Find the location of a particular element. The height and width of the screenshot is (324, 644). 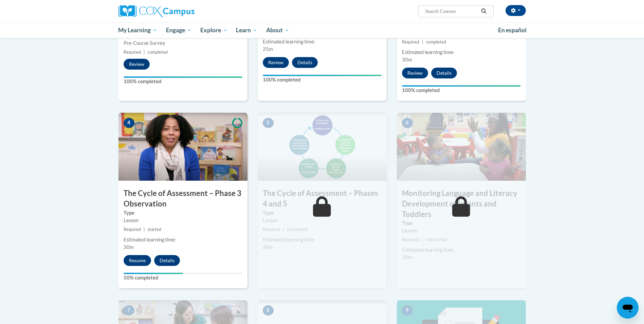

button: Resume is located at coordinates (137, 261).